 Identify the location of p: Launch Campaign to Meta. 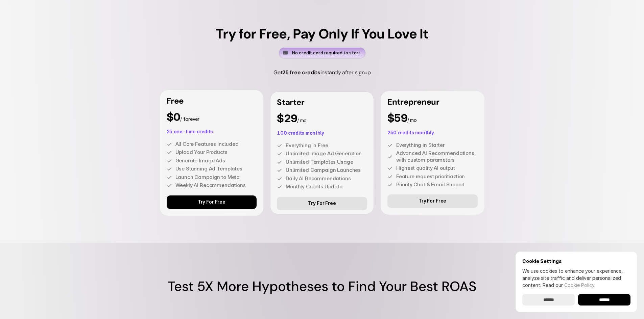
(216, 178).